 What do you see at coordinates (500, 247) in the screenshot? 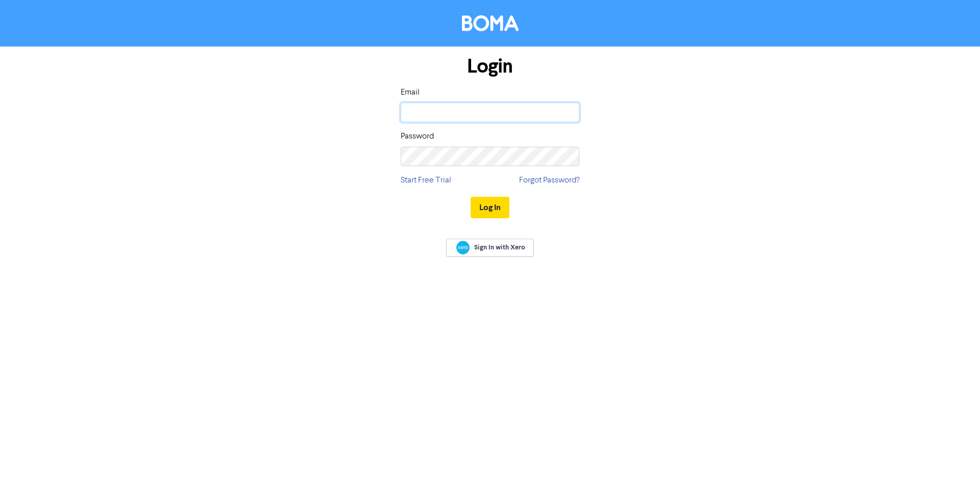
I see `span: Sign In with Xero` at bounding box center [500, 247].